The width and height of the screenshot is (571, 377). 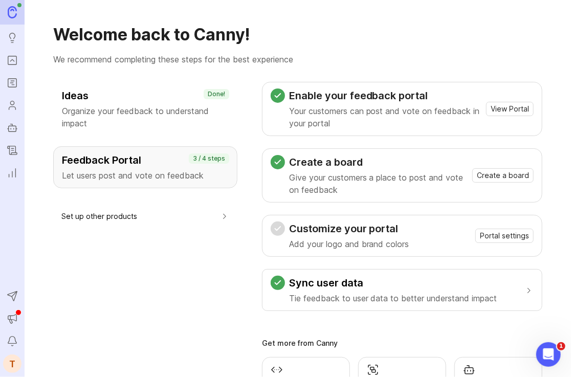 I want to click on a: Users, so click(x=12, y=105).